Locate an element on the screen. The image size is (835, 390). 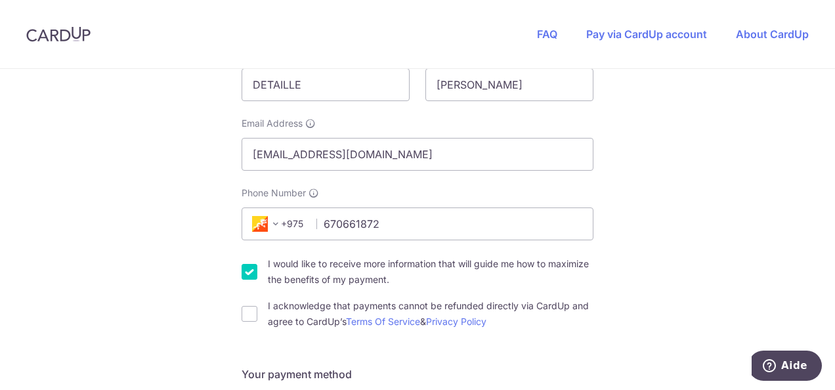
span: Aide is located at coordinates (43, 15).